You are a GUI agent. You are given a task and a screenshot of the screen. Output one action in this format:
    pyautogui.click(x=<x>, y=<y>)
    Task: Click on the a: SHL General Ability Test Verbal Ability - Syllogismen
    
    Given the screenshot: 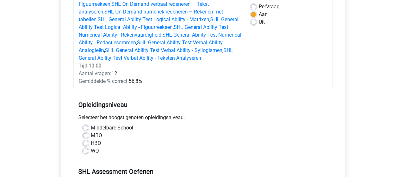 What is the action you would take?
    pyautogui.click(x=164, y=50)
    